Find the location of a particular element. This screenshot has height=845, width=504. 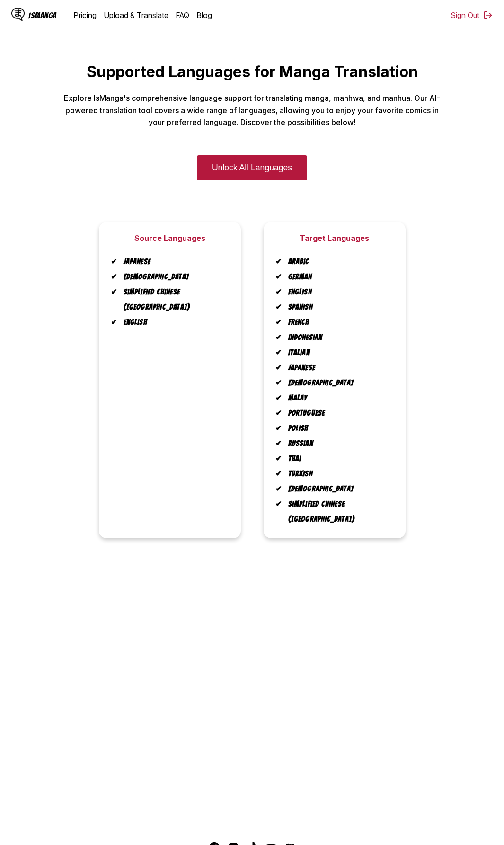

li: Portuguese is located at coordinates (339, 414).